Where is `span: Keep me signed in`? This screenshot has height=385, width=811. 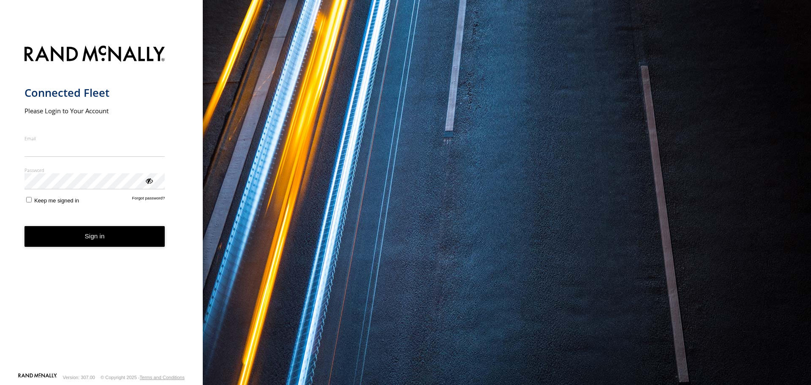
span: Keep me signed in is located at coordinates (57, 200).